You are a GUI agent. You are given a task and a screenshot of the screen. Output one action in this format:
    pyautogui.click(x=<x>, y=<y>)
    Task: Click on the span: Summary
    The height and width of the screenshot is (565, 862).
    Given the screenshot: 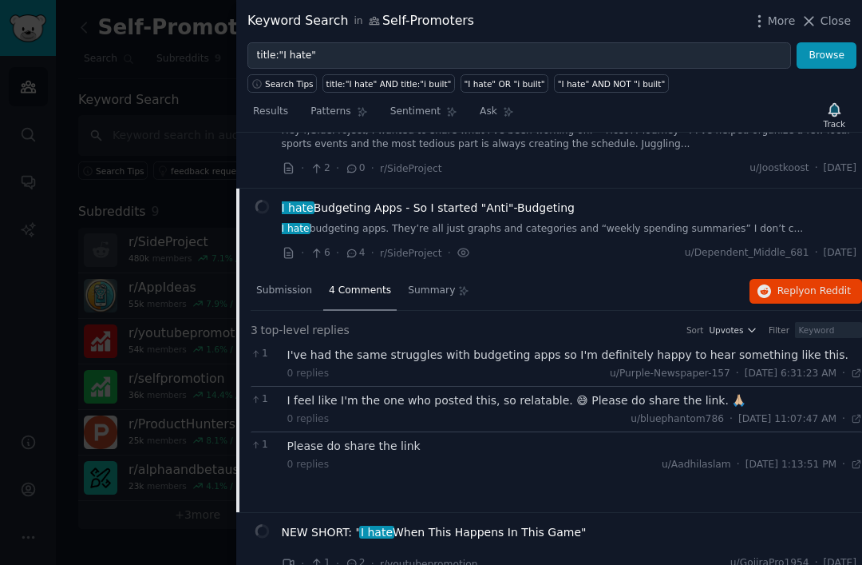 What is the action you would take?
    pyautogui.click(x=431, y=291)
    